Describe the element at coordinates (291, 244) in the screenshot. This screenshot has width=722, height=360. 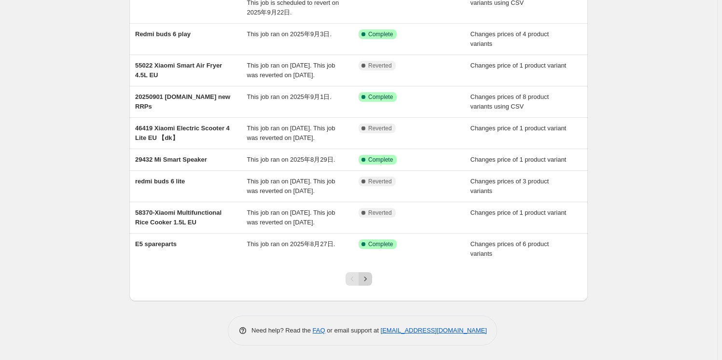
I see `span: This job ran on 2025年8月27日.` at that location.